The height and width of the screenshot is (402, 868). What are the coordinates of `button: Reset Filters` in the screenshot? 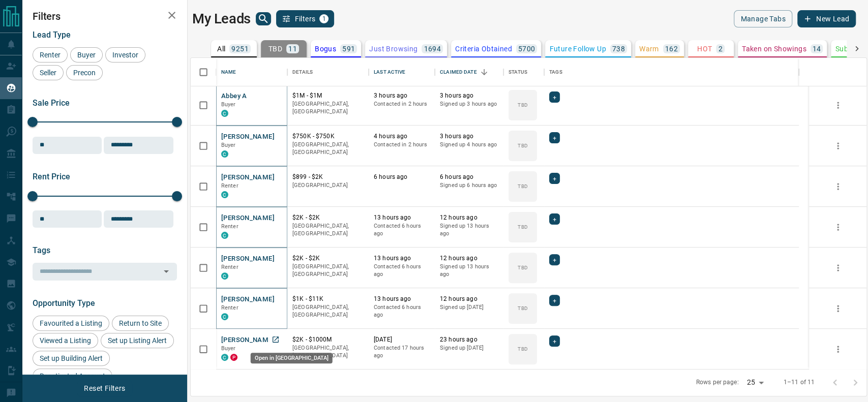 It's located at (104, 389).